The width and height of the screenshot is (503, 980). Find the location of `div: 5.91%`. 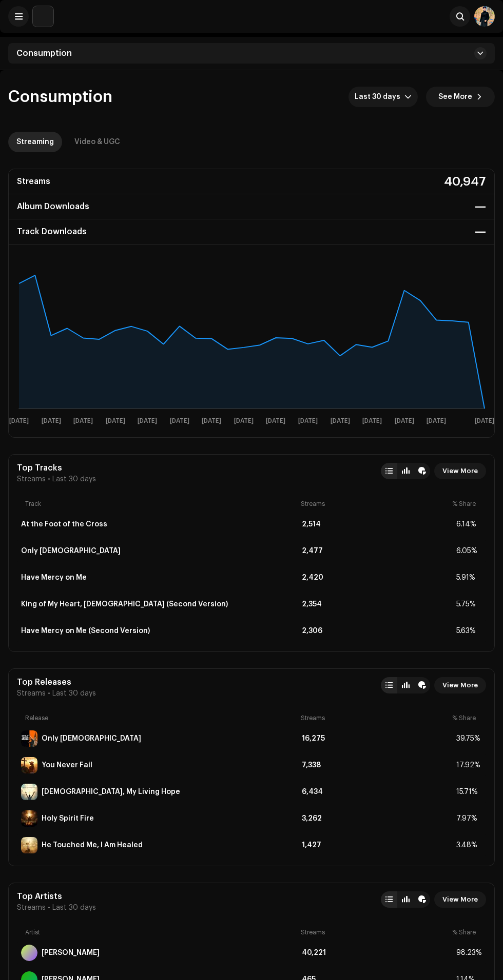

div: 5.91% is located at coordinates (469, 578).